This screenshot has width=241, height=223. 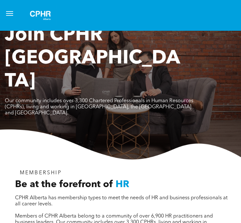 What do you see at coordinates (40, 15) in the screenshot?
I see `img: A white background with a few lines on it` at bounding box center [40, 15].